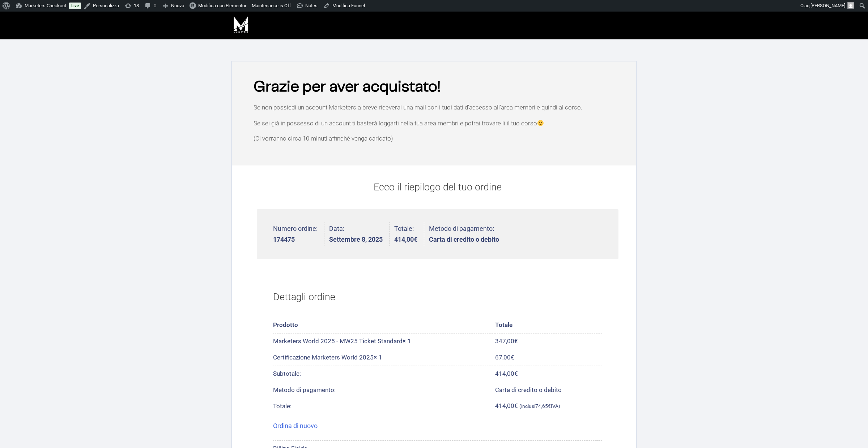  What do you see at coordinates (539, 406) in the screenshot?
I see `small: (inclusi IVA)` at bounding box center [539, 406].